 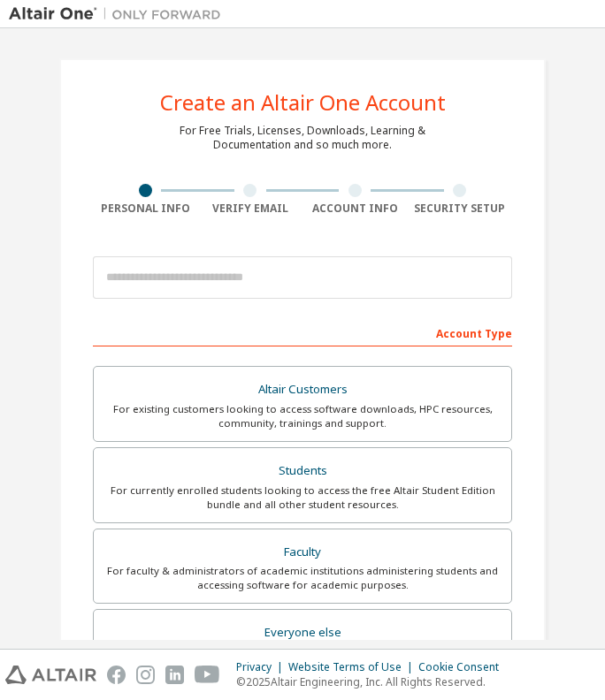 What do you see at coordinates (302, 471) in the screenshot?
I see `div: Students` at bounding box center [302, 471].